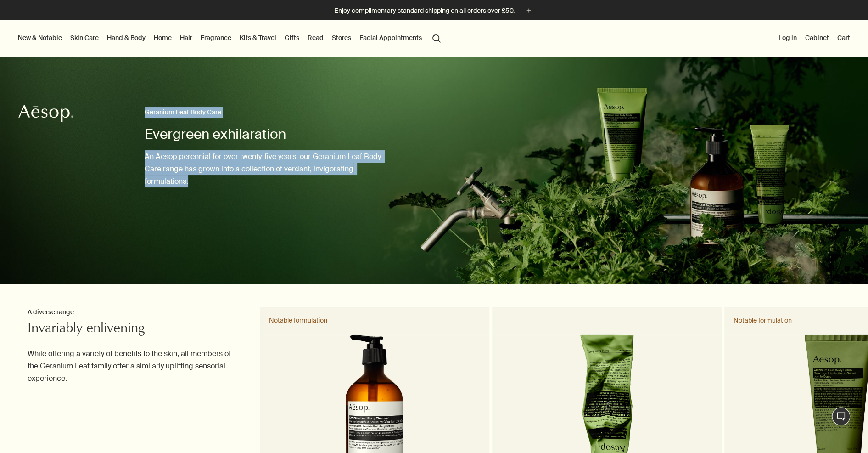 The image size is (868, 453). Describe the element at coordinates (841, 416) in the screenshot. I see `button: Live Assistance` at that location.